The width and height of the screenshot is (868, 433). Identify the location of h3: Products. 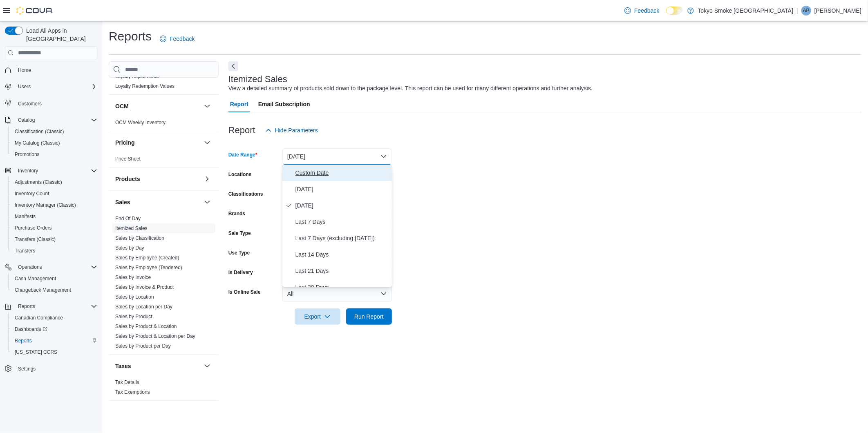
(128, 179).